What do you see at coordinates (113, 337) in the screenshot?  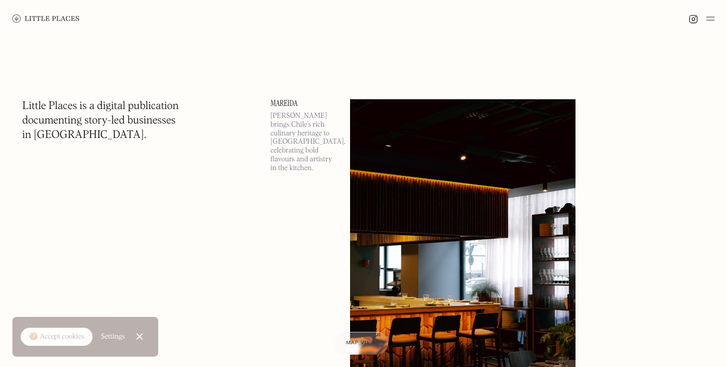 I see `a: Settings` at bounding box center [113, 337].